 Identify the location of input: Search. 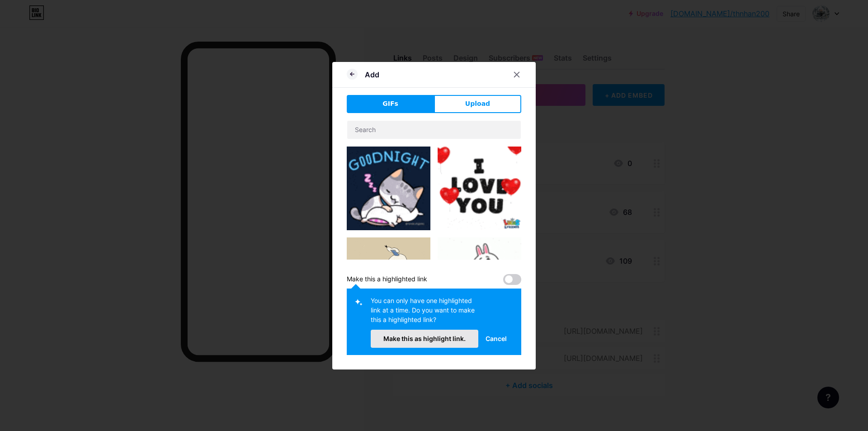
(434, 130).